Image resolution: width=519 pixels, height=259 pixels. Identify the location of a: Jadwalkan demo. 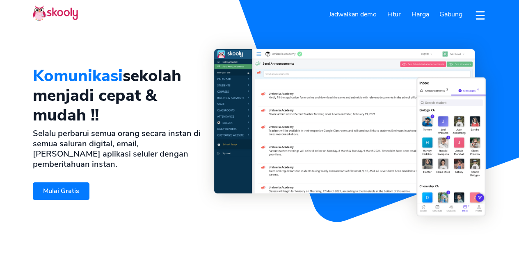
(353, 14).